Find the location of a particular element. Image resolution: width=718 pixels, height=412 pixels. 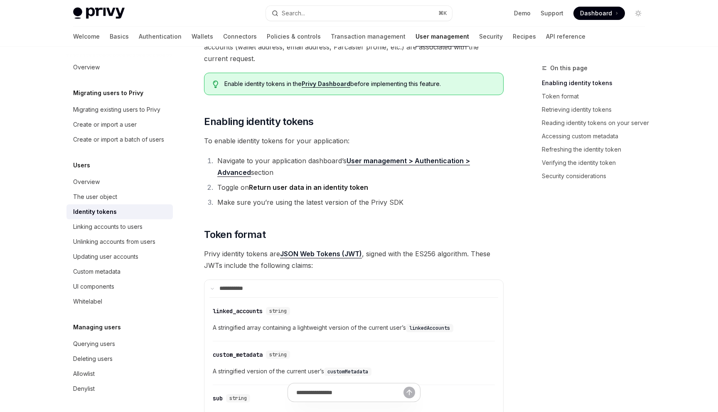

a: Policies & controls is located at coordinates (294, 37).